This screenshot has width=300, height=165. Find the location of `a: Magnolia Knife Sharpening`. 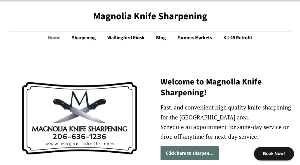

a: Magnolia Knife Sharpening is located at coordinates (150, 16).